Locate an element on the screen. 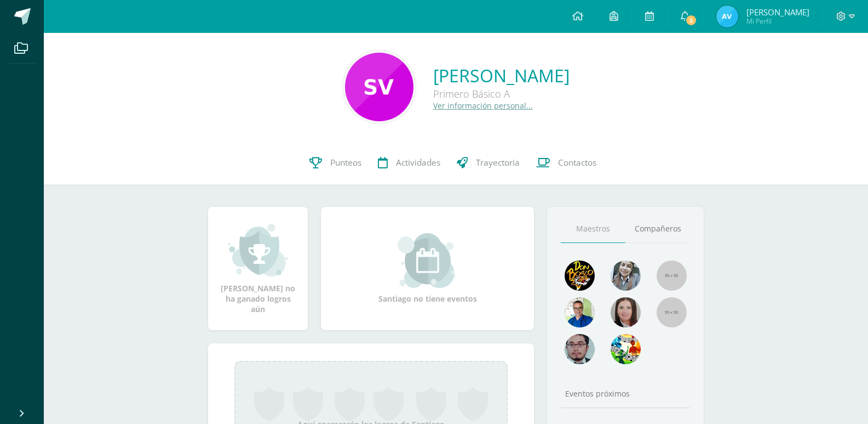 This screenshot has height=424, width=868. span: Actividades is located at coordinates (417, 162).